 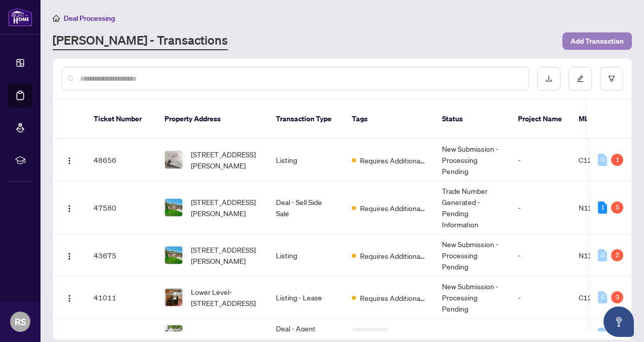 What do you see at coordinates (471, 120) in the screenshot?
I see `th: Status` at bounding box center [471, 120].